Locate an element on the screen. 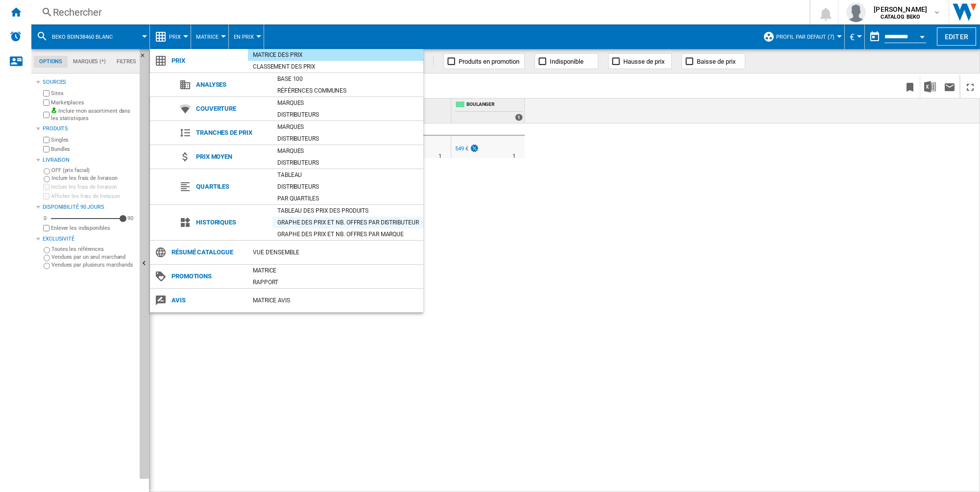  div: Graphe des prix et nb. offres par distributeur is located at coordinates (348, 223).